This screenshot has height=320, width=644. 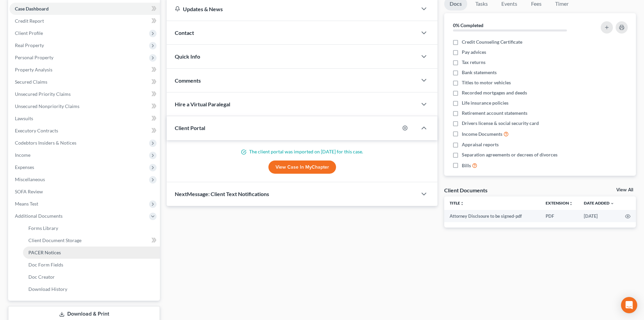 What do you see at coordinates (42, 277) in the screenshot?
I see `span: Doc Creator` at bounding box center [42, 277].